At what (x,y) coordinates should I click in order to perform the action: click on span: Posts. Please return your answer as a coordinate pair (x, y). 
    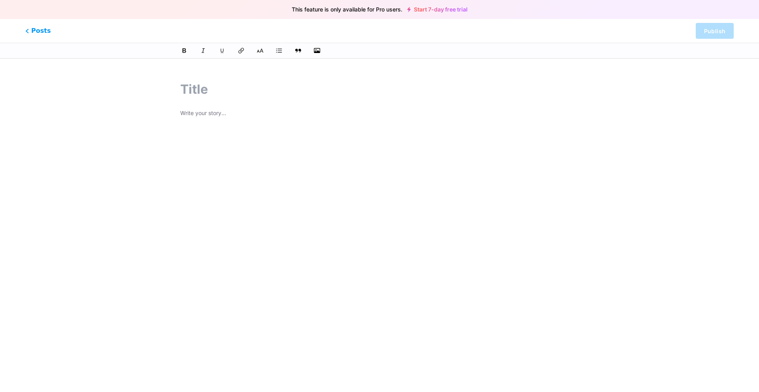
    Looking at the image, I should click on (38, 31).